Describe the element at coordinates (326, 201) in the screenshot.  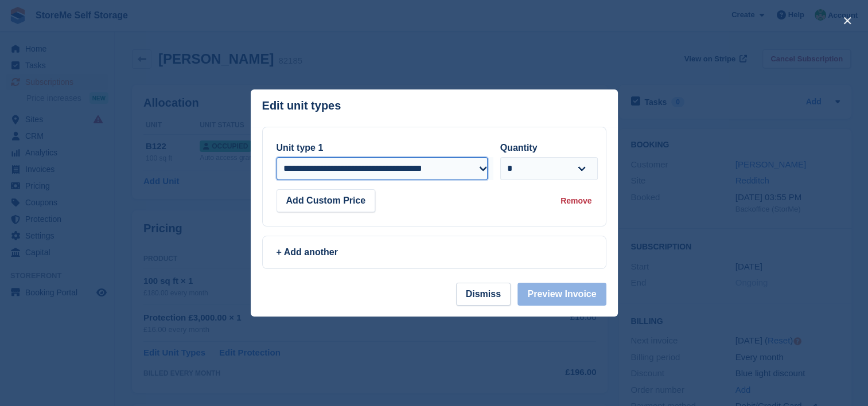
I see `button: Add Custom Price` at that location.